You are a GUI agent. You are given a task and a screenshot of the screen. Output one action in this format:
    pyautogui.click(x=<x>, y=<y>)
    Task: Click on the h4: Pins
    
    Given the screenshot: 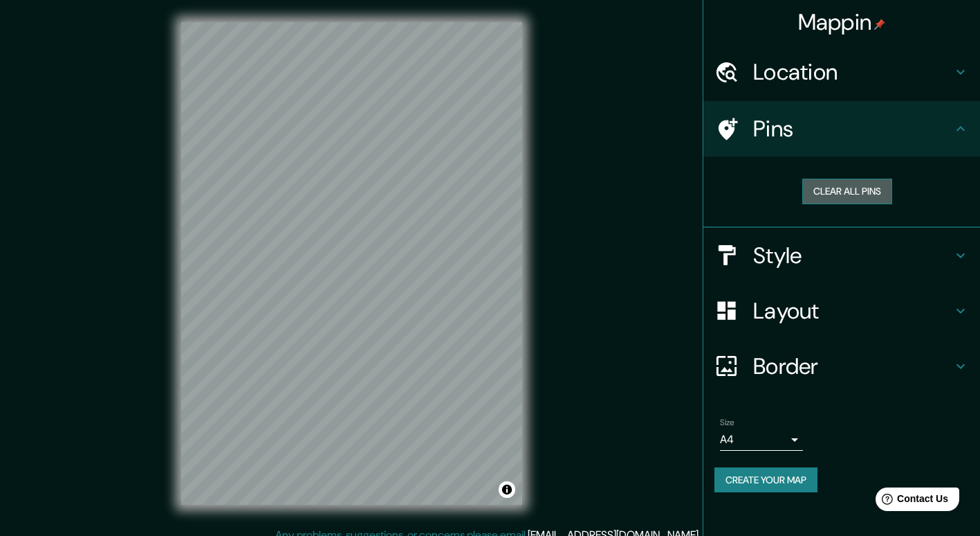 What is the action you would take?
    pyautogui.click(x=852, y=129)
    